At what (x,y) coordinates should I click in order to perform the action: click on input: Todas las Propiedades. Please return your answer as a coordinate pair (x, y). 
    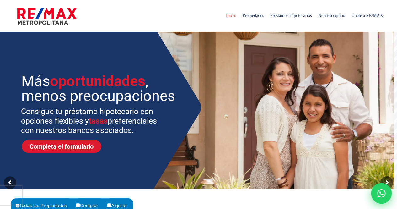
    Looking at the image, I should click on (18, 205).